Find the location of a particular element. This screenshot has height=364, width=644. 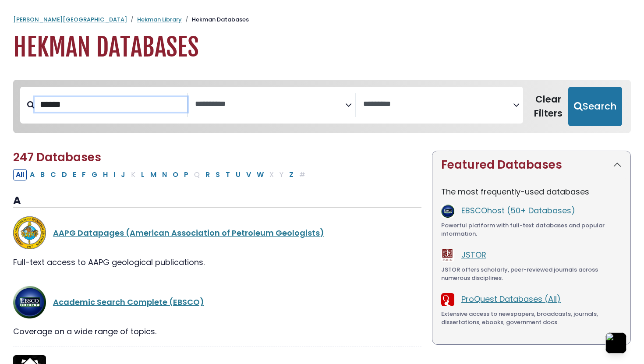

div: JSTOR offers scholarly, peer-reviewed journals across numerous disciplines. is located at coordinates (531, 274).